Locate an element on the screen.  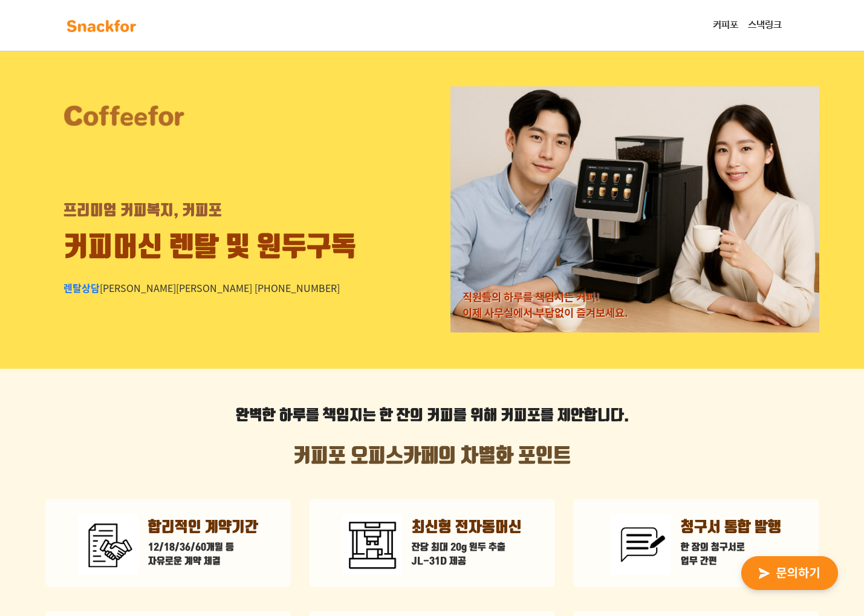
img: 계약기간 is located at coordinates (108, 545).